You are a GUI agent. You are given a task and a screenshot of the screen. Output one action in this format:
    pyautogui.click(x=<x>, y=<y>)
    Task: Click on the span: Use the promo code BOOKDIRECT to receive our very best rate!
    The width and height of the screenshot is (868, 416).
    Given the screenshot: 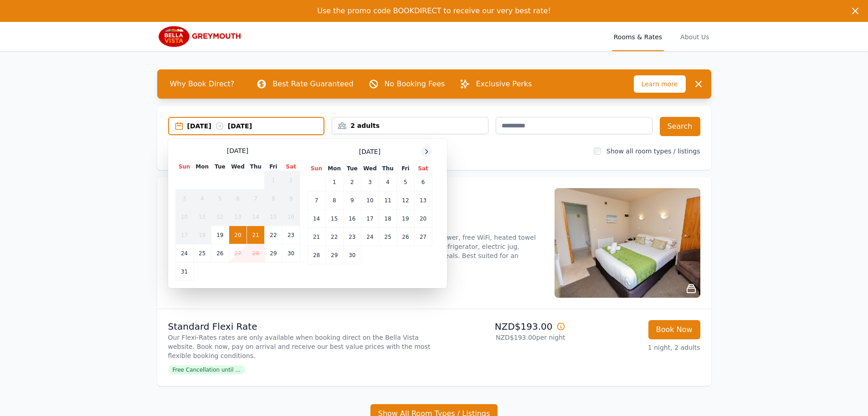 What is the action you would take?
    pyautogui.click(x=434, y=10)
    